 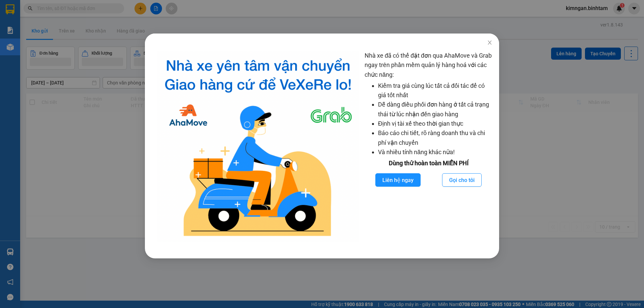 What do you see at coordinates (258, 146) in the screenshot?
I see `img: logo` at bounding box center [258, 146].